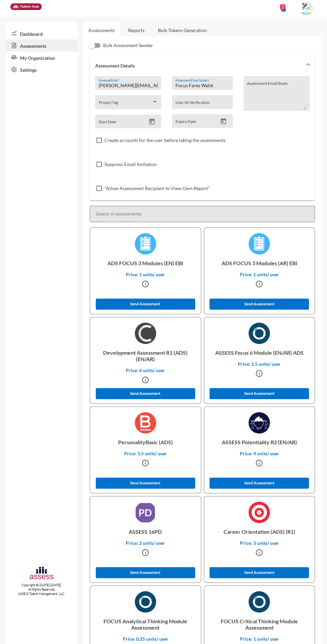 The width and height of the screenshot is (327, 644). I want to click on p: Development Assessment R1 (ADS) (EN/AR), so click(146, 356).